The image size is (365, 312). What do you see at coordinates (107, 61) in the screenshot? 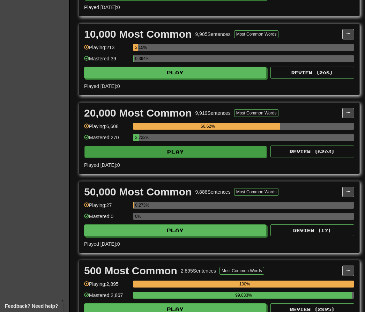
I see `div: Mastered: 39` at bounding box center [107, 61].